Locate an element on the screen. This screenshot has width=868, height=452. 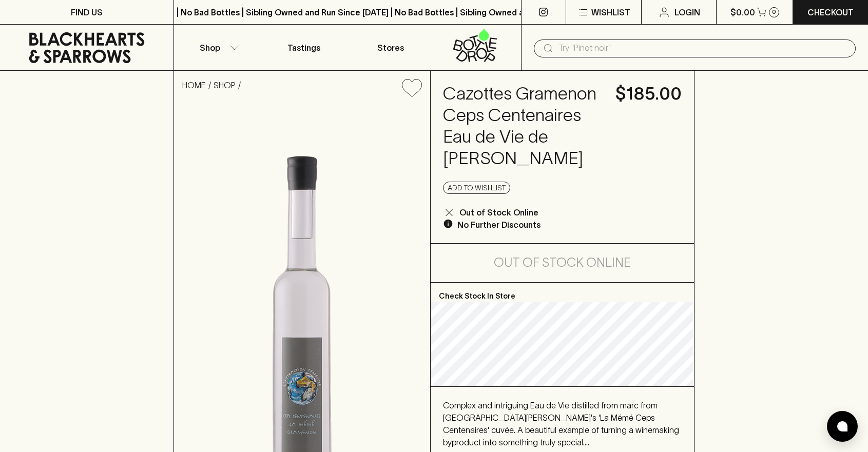
h4: $185.00 is located at coordinates (649, 94).